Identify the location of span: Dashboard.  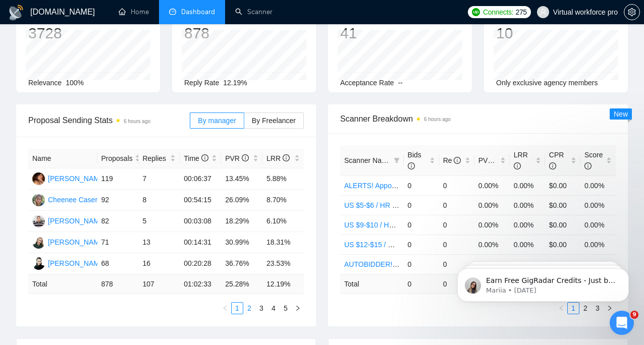
(198, 11).